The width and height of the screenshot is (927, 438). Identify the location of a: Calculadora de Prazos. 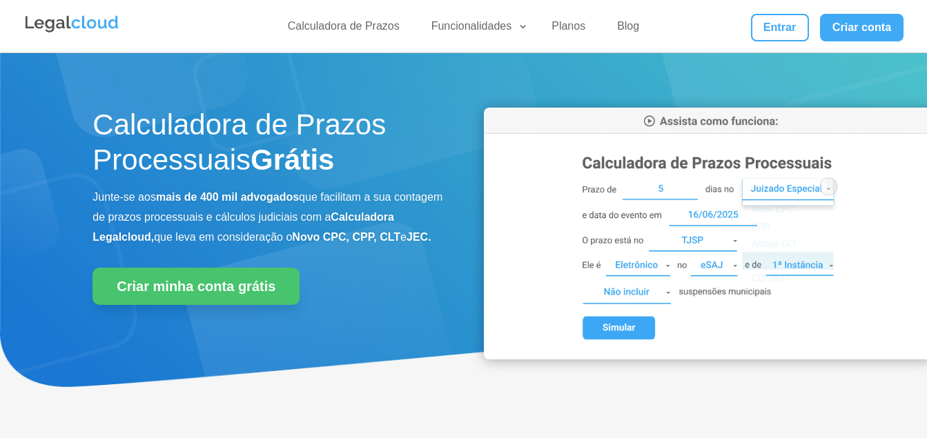
(344, 29).